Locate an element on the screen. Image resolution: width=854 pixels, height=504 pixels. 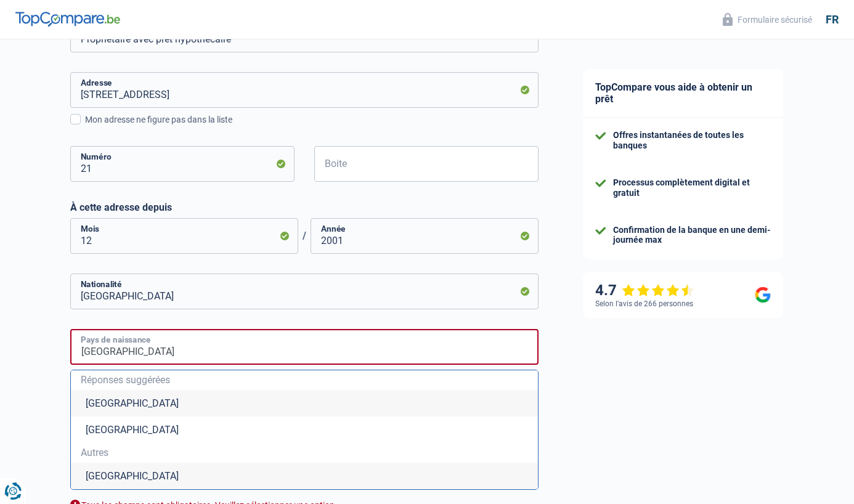
div: Processus complètement digital et gratuit is located at coordinates (691, 188).